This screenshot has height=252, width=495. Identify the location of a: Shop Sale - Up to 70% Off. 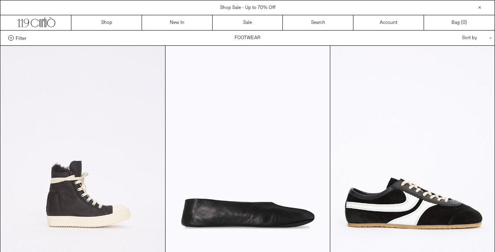
(247, 8).